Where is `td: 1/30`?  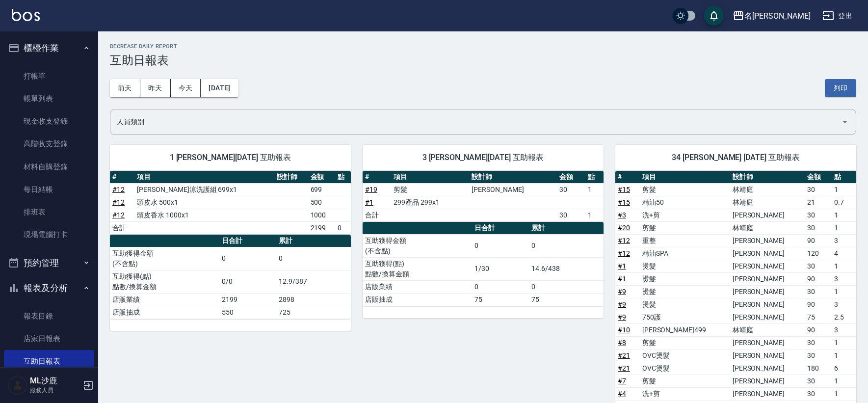
td: 1/30 is located at coordinates (500, 268).